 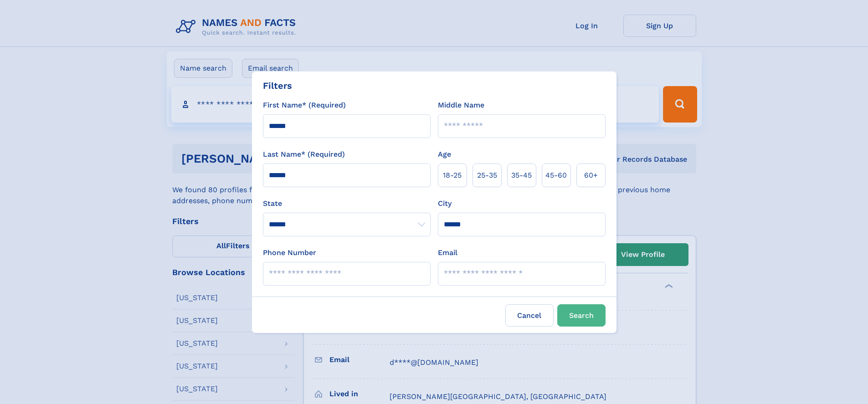 What do you see at coordinates (591, 175) in the screenshot?
I see `span: 60+` at bounding box center [591, 175].